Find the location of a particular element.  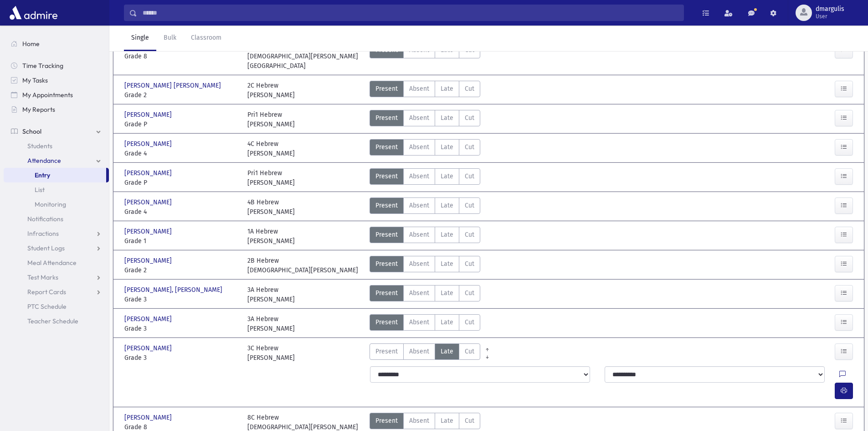

a: Teacher Schedule is located at coordinates (56, 321).